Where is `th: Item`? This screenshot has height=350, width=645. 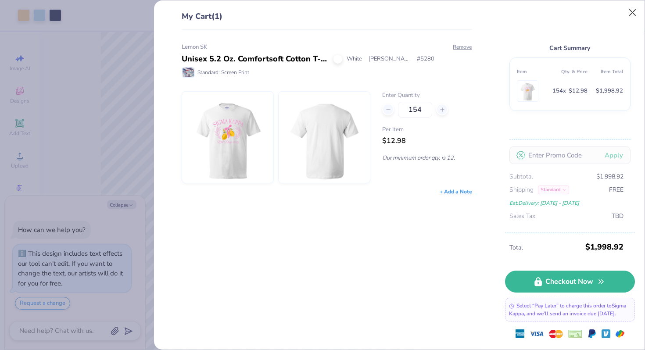 th: Item is located at coordinates (534, 71).